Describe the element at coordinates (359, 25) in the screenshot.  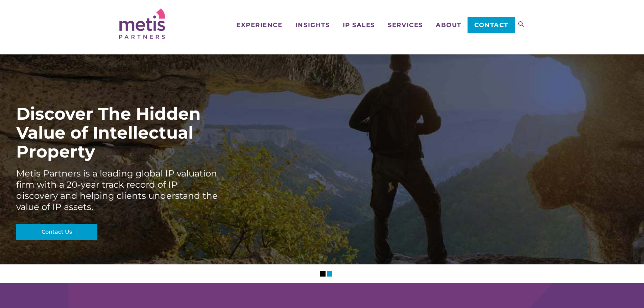
I see `span: IP Sales` at that location.